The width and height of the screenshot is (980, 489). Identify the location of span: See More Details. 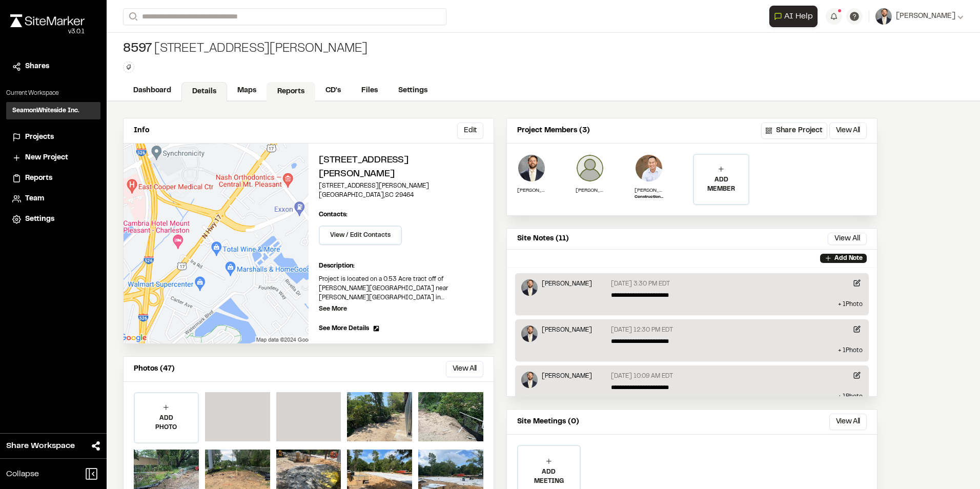
(344, 328).